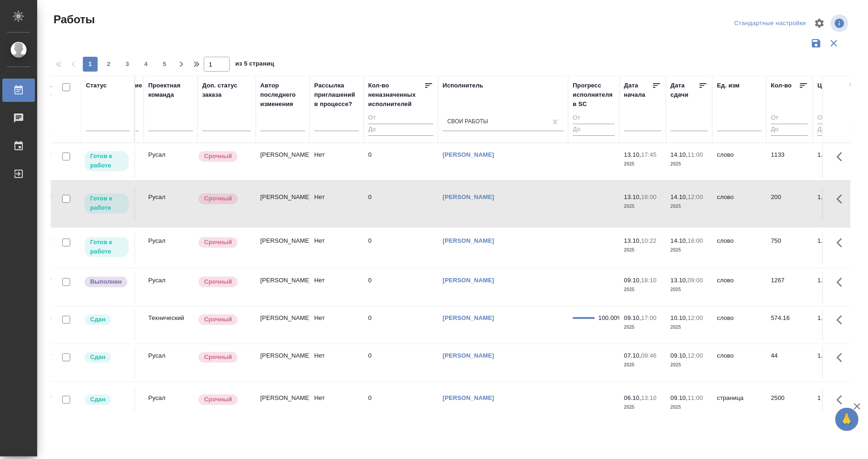  Describe the element at coordinates (740, 405) in the screenshot. I see `td: страница` at that location.